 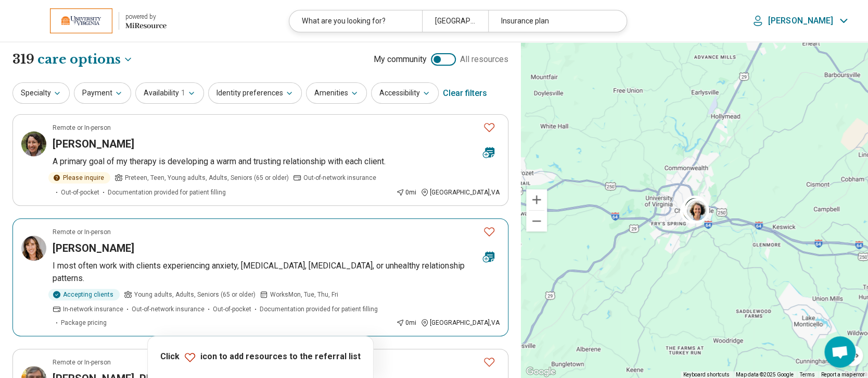 I want to click on div: Open chat, so click(x=840, y=351).